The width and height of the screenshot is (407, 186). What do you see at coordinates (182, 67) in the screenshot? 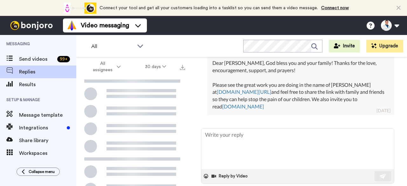
I see `button: Export all results that match these filters now.` at bounding box center [182, 67].